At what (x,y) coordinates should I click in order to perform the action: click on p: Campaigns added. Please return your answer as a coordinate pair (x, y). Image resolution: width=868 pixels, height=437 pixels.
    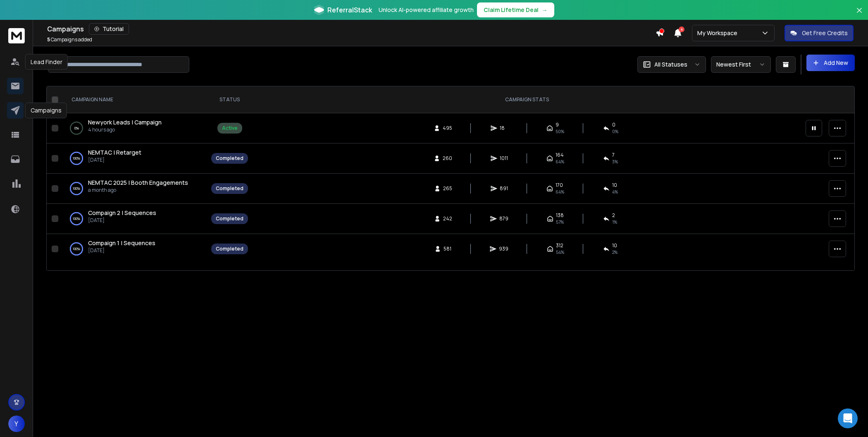
    Looking at the image, I should click on (70, 40).